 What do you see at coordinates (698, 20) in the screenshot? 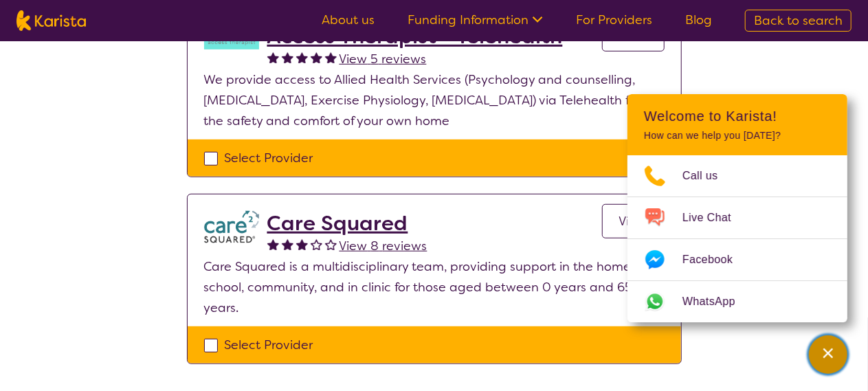
I see `a: Blog` at bounding box center [698, 20].